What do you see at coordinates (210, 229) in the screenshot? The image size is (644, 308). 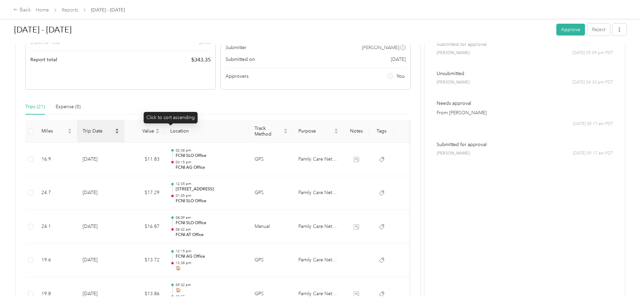 I see `p: 08:32 am` at bounding box center [210, 229].